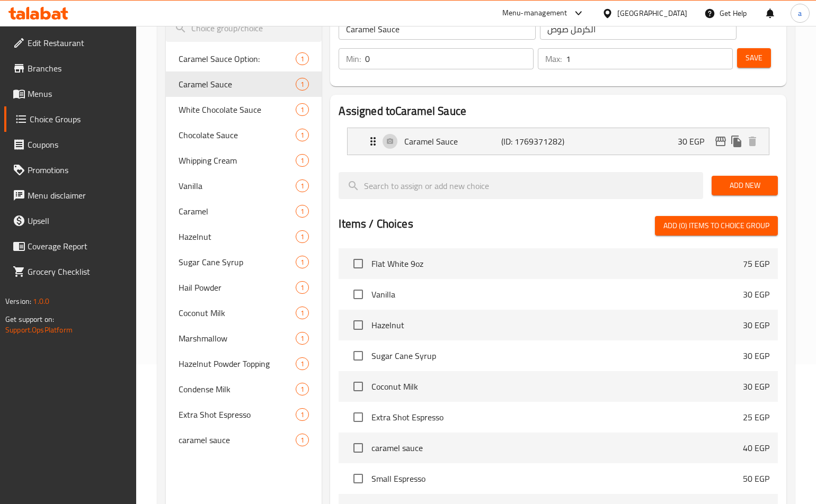  I want to click on span: Marshmallow, so click(237, 338).